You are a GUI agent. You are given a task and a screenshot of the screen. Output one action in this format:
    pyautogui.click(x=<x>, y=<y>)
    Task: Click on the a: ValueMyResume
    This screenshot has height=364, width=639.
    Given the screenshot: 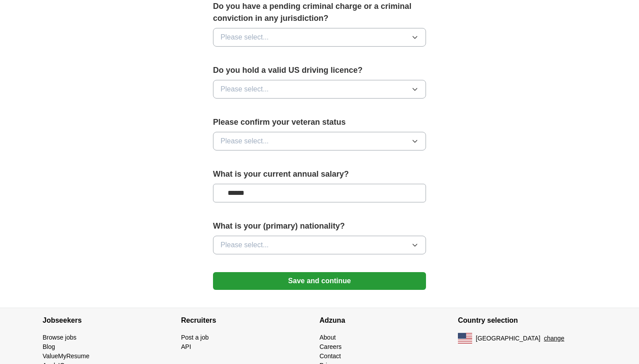 What is the action you would take?
    pyautogui.click(x=66, y=356)
    